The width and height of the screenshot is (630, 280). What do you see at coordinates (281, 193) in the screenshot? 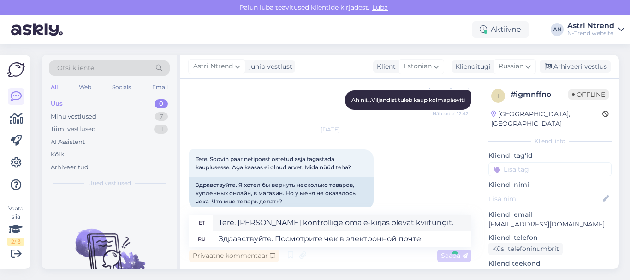
I see `div: Здравствуйте. Я хотел бы вернуть несколько товаров, купленных онлайн, в магазин. Но у меня не ока...` at bounding box center [281, 193].